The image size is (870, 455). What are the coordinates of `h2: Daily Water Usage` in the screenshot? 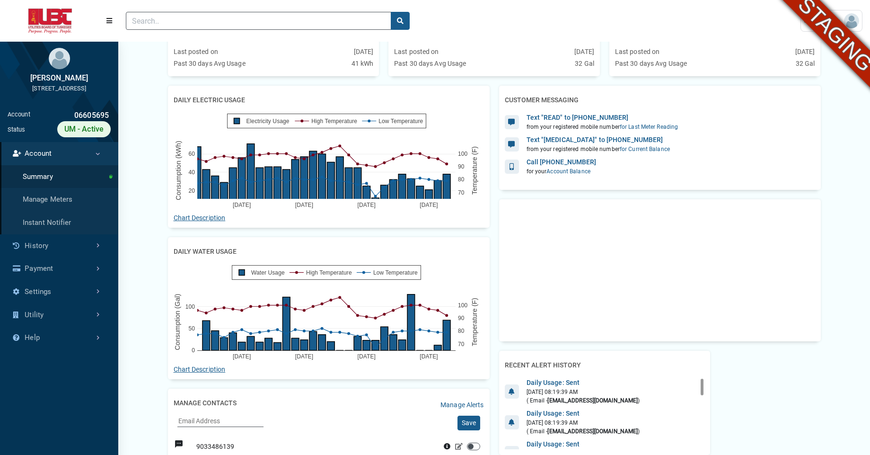 It's located at (205, 251).